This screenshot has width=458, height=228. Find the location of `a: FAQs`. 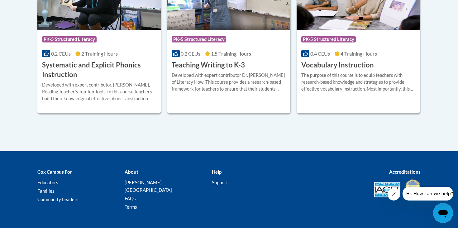

a: FAQs is located at coordinates (130, 198).